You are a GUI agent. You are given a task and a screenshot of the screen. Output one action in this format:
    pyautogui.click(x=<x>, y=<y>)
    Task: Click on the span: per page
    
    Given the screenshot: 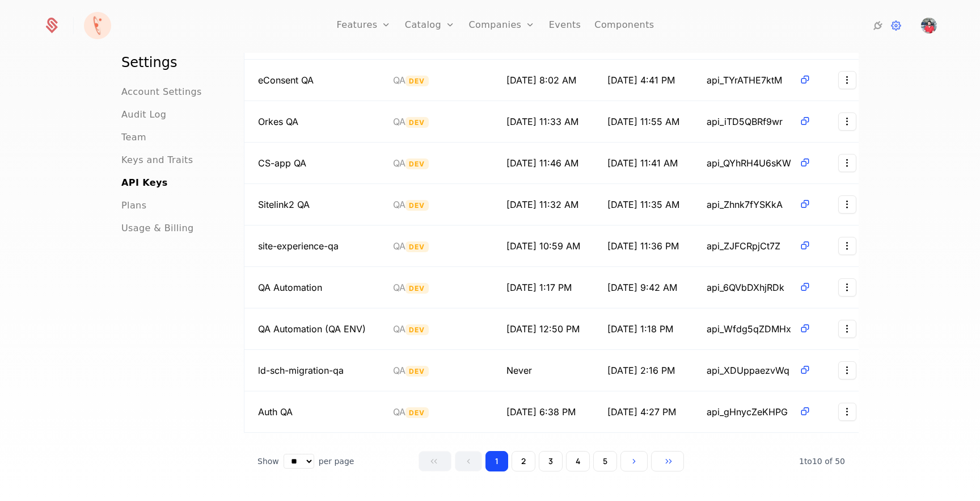 What is the action you would take?
    pyautogui.click(x=336, y=461)
    